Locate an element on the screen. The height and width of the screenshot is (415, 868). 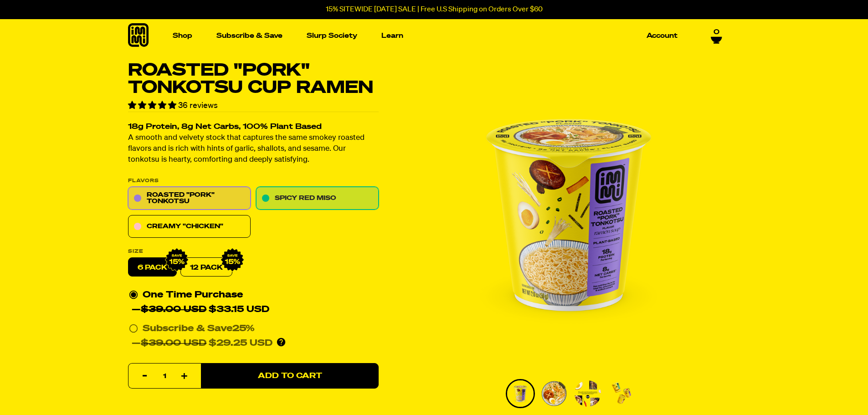
div: Subscribe & Save is located at coordinates (198, 328).